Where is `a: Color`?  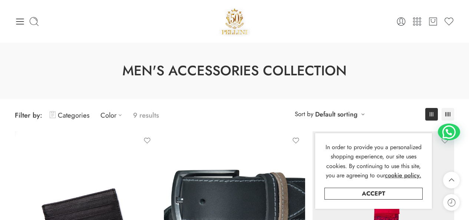 a: Color is located at coordinates (113, 115).